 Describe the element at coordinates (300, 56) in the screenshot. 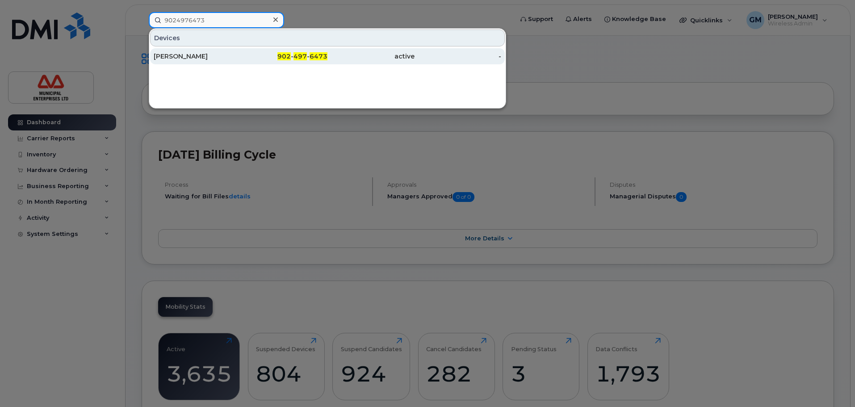

I see `span: 497` at that location.